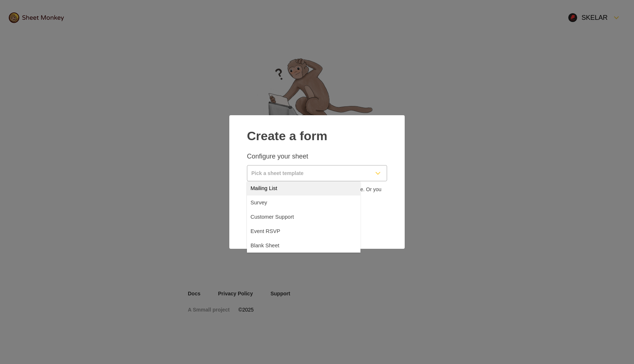 This screenshot has width=634, height=364. I want to click on span: Blank Sheet, so click(269, 260).